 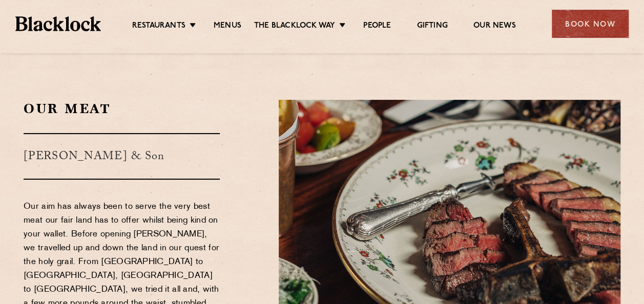 What do you see at coordinates (58, 23) in the screenshot?
I see `img: BL_Textured_Logo-footer-cropped.svg` at bounding box center [58, 23].